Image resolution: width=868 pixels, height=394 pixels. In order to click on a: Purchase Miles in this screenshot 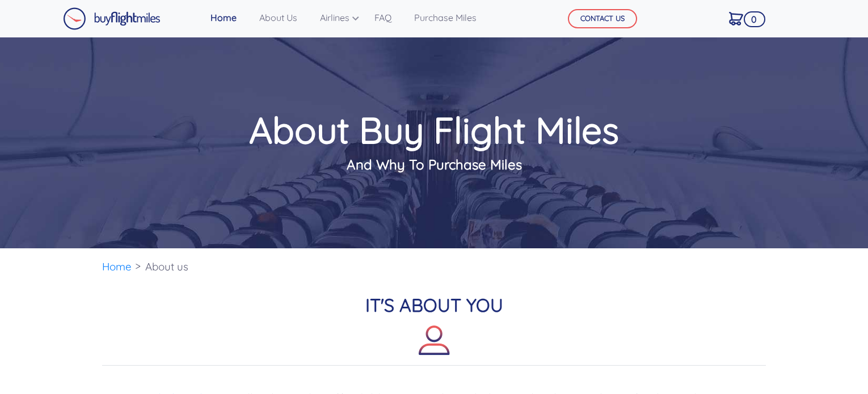, I will do `click(445, 17)`.